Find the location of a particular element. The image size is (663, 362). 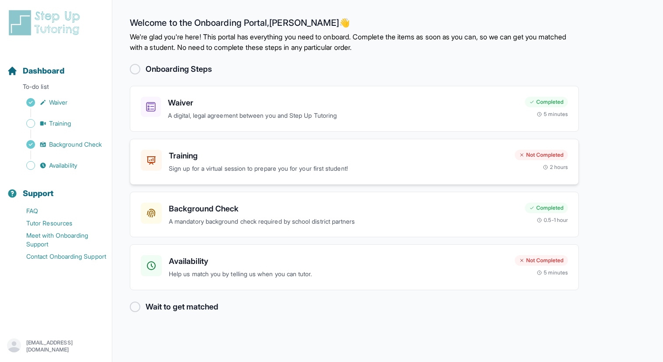

p: Sign up for a virtual session to prepare you for your first student! is located at coordinates (338, 169).